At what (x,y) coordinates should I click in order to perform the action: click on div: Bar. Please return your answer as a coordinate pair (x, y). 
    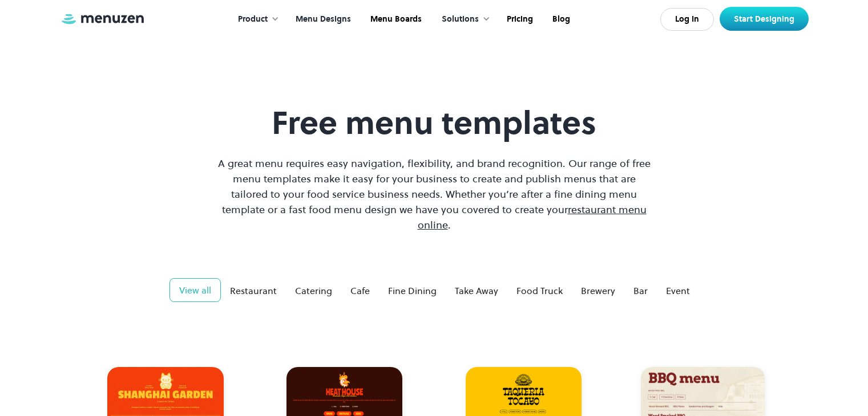
    Looking at the image, I should click on (640, 291).